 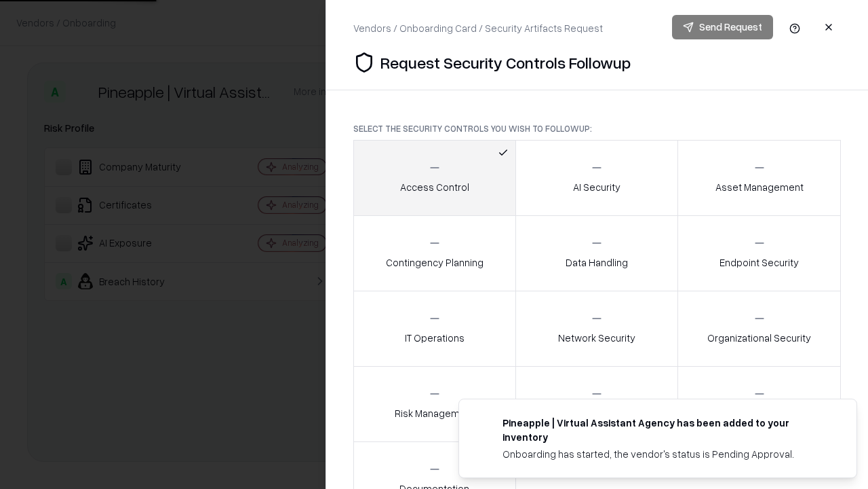 What do you see at coordinates (435, 413) in the screenshot?
I see `p: Risk Management` at bounding box center [435, 413].